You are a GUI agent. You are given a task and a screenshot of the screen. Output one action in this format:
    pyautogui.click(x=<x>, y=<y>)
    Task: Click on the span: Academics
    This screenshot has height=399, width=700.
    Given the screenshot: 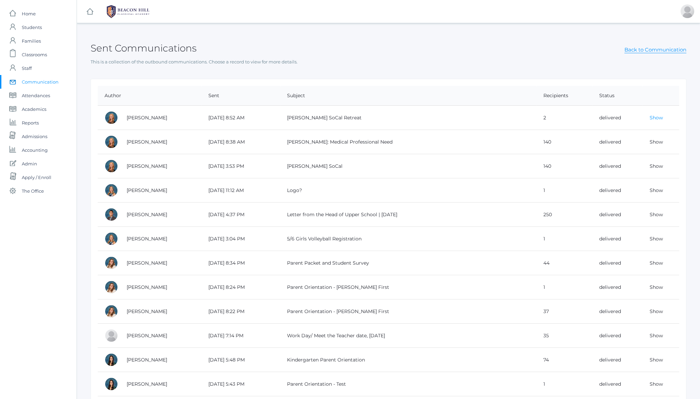 What is the action you would take?
    pyautogui.click(x=34, y=109)
    